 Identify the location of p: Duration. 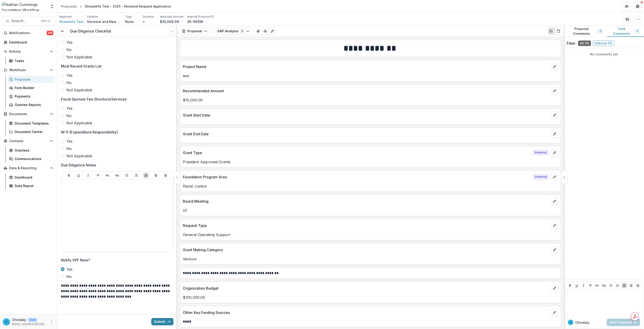
(148, 17).